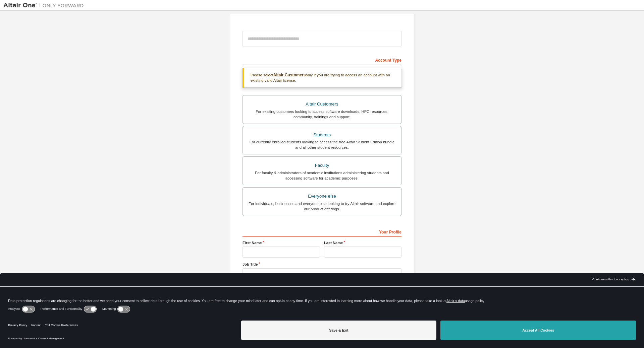 The height and width of the screenshot is (348, 644). Describe the element at coordinates (322, 166) in the screenshot. I see `div: Faculty` at that location.